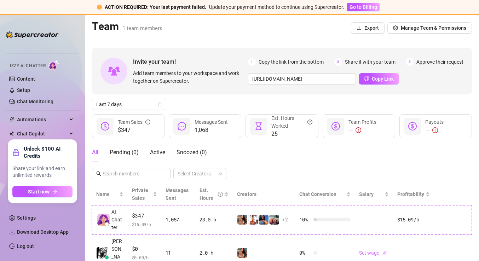 The height and width of the screenshot is (261, 479). I want to click on button: Start nowarrow-right, so click(42, 192).